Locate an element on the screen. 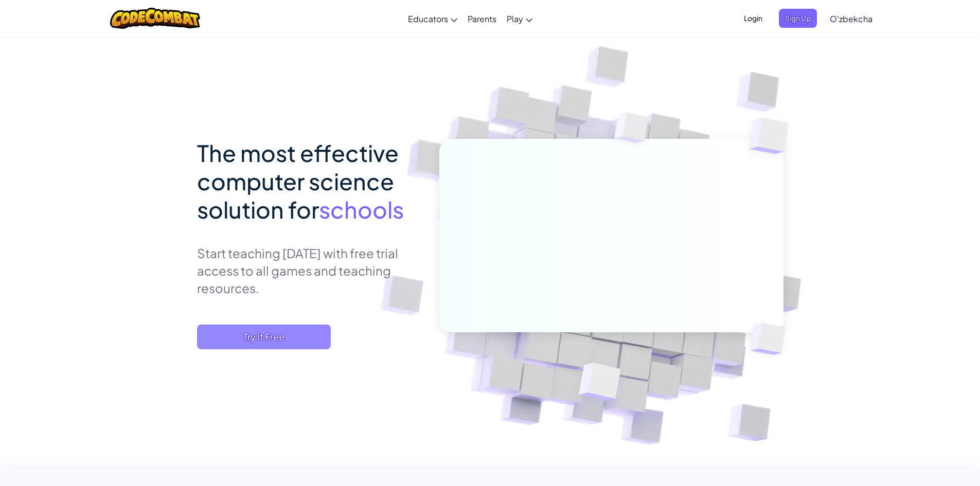 Image resolution: width=980 pixels, height=486 pixels. span: schools is located at coordinates (361, 210).